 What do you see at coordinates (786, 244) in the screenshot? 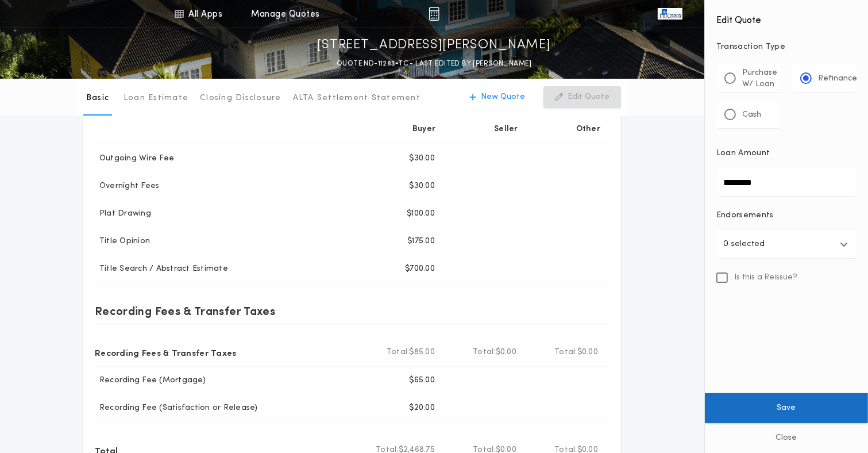
I see `button: 0 selected` at bounding box center [786, 244].